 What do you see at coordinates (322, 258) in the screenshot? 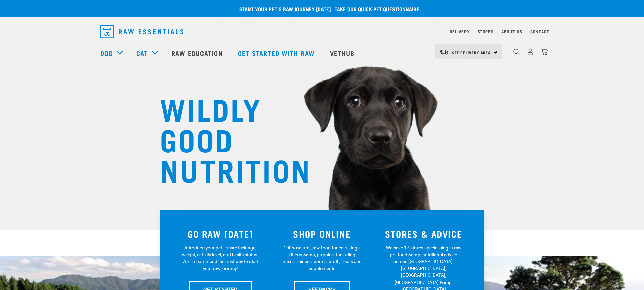
I see `p: 100% natural, raw food for cats, dogs, kittens &amp; puppies. Including mixes, minces, bones, bro...` at bounding box center [322, 258].